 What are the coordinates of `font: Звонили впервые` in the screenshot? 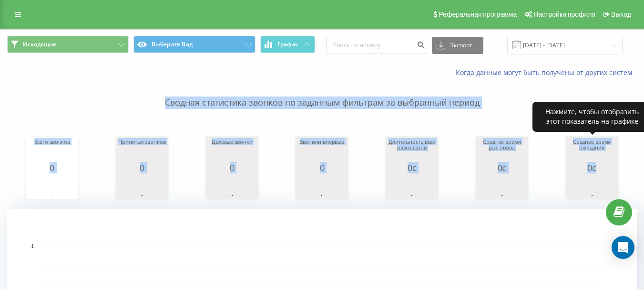 It's located at (322, 141).